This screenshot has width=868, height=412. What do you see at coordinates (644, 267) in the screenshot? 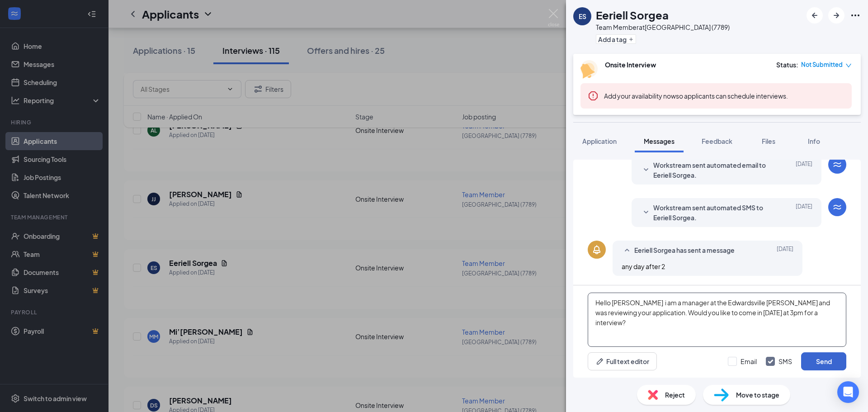
I see `span: any day after 2` at bounding box center [644, 267].